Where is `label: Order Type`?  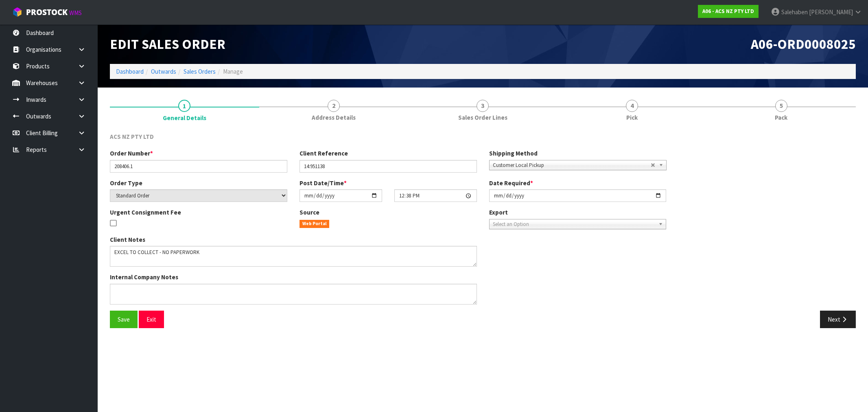 label: Order Type is located at coordinates (126, 182).